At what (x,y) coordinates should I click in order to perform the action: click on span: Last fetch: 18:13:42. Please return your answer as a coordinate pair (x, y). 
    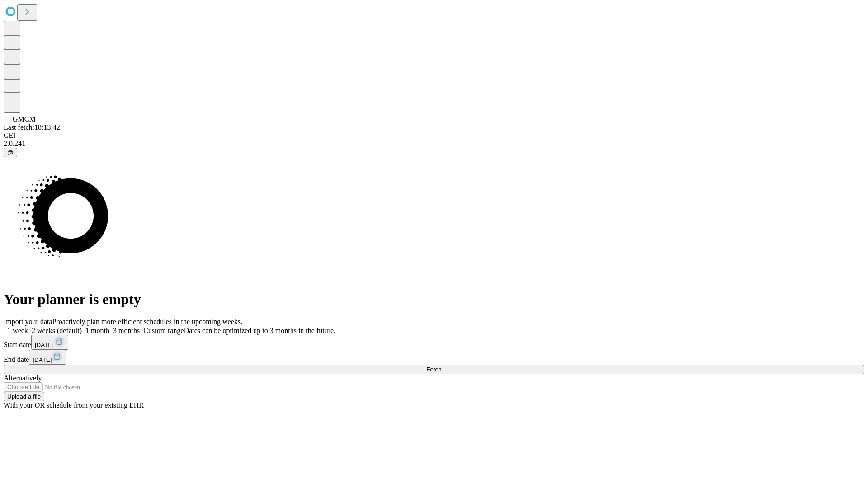
    Looking at the image, I should click on (32, 127).